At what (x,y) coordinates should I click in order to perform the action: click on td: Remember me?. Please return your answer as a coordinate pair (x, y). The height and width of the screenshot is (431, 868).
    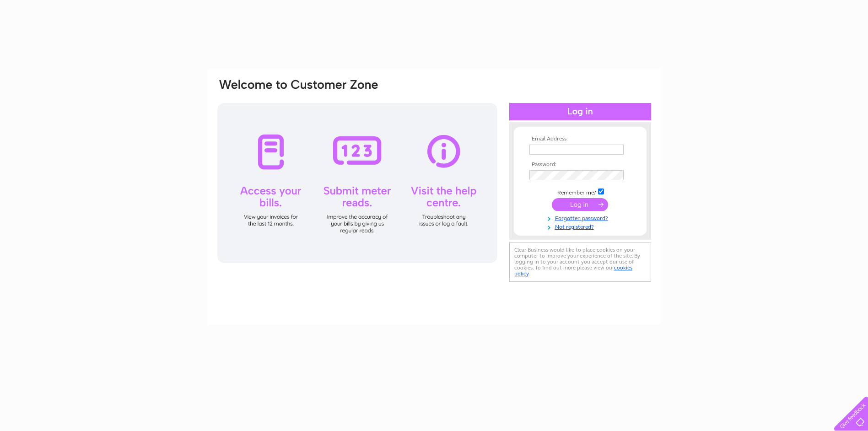
    Looking at the image, I should click on (580, 192).